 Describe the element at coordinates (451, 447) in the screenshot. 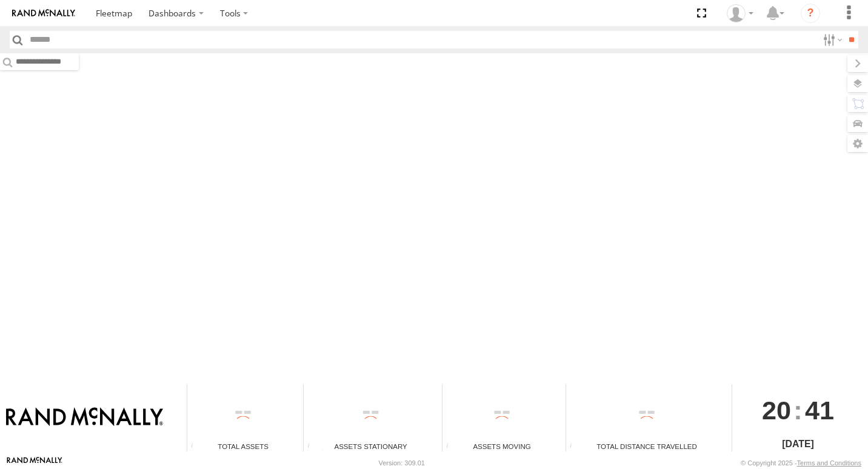

I see `div: Total number of assets current in transit.` at that location.